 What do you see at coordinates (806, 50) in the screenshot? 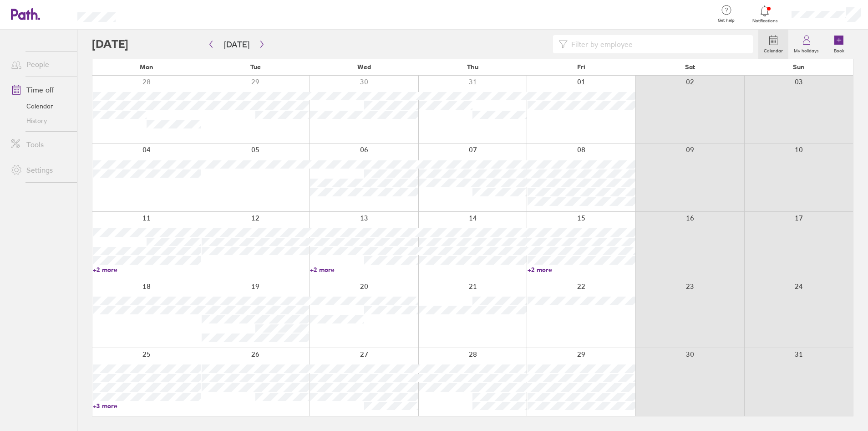
I see `label: My holidays` at bounding box center [806, 50].